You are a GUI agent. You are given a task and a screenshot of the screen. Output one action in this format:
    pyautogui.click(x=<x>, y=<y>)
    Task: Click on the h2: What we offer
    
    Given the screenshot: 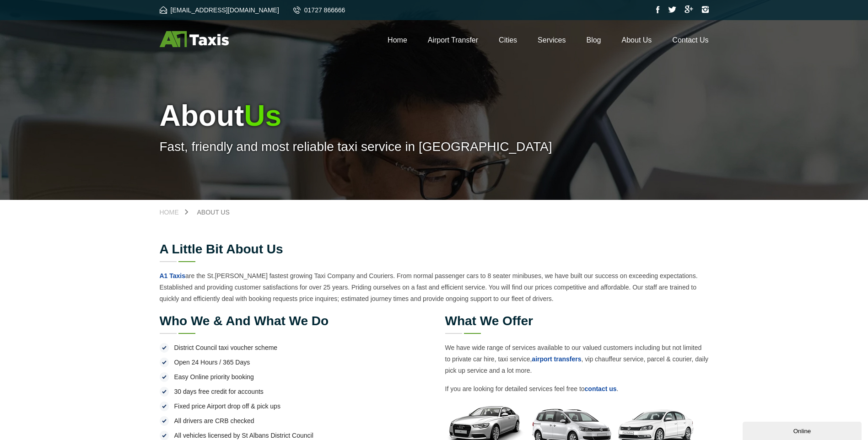 What is the action you would take?
    pyautogui.click(x=577, y=321)
    